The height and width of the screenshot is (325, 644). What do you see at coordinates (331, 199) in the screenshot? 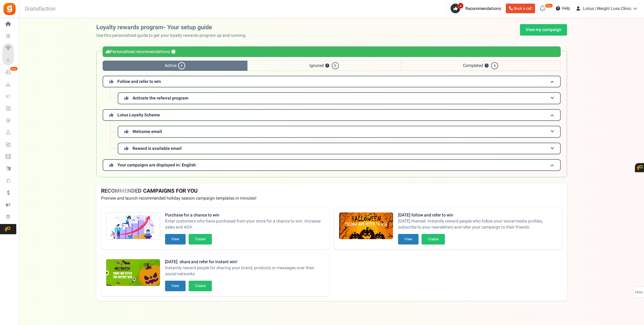
I see `p: Preview and launch recommended holiday season campaign templates in minutes!` at bounding box center [331, 199].